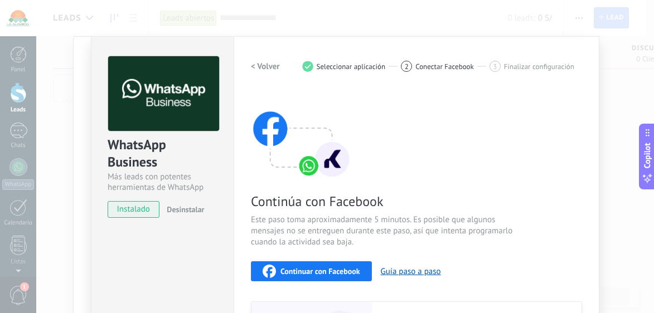 The image size is (654, 313). What do you see at coordinates (265, 66) in the screenshot?
I see `h2: < Volver` at bounding box center [265, 66].